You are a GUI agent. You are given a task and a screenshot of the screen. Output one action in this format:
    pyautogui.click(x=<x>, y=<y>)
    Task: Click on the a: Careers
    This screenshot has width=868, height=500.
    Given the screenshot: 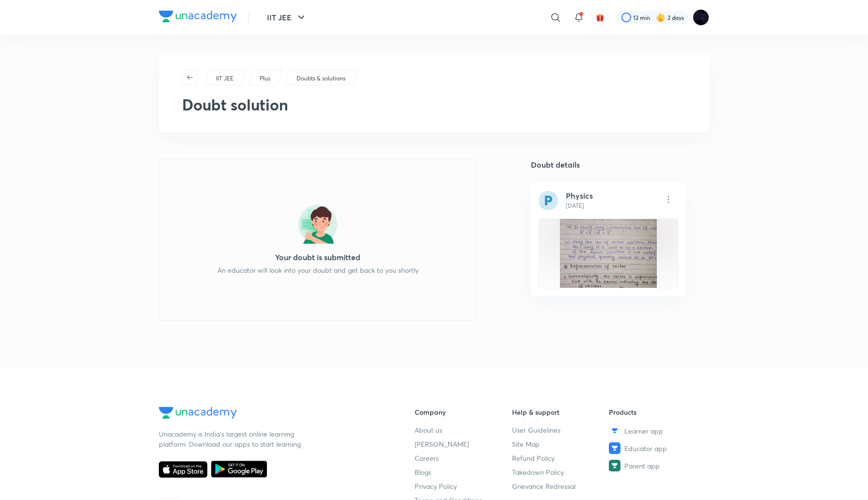 What is the action you would take?
    pyautogui.click(x=463, y=458)
    